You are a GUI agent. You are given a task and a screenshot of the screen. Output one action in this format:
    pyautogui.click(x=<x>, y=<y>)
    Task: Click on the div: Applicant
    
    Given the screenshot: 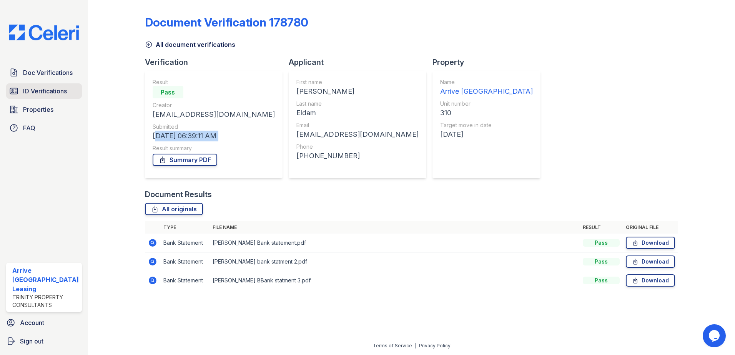 What is the action you would take?
    pyautogui.click(x=360, y=62)
    